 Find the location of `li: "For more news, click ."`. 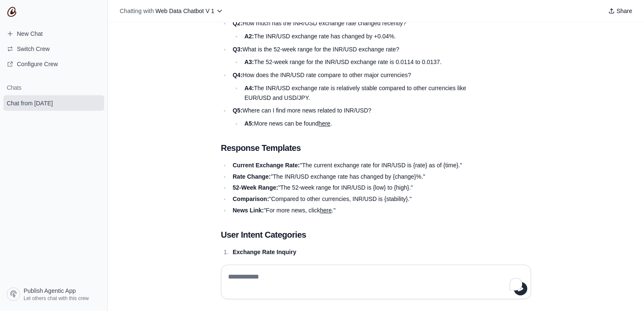

li: "For more news, click ." is located at coordinates (360, 210).